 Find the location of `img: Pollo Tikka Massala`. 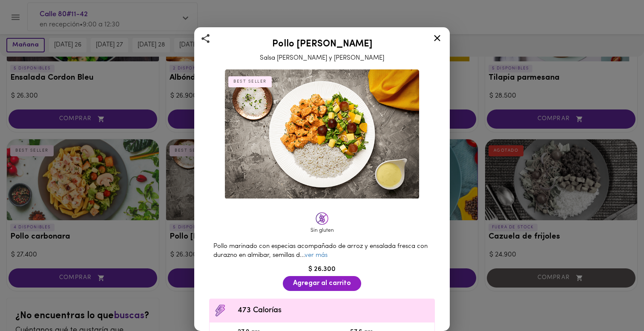

img: Pollo Tikka Massala is located at coordinates (322, 134).